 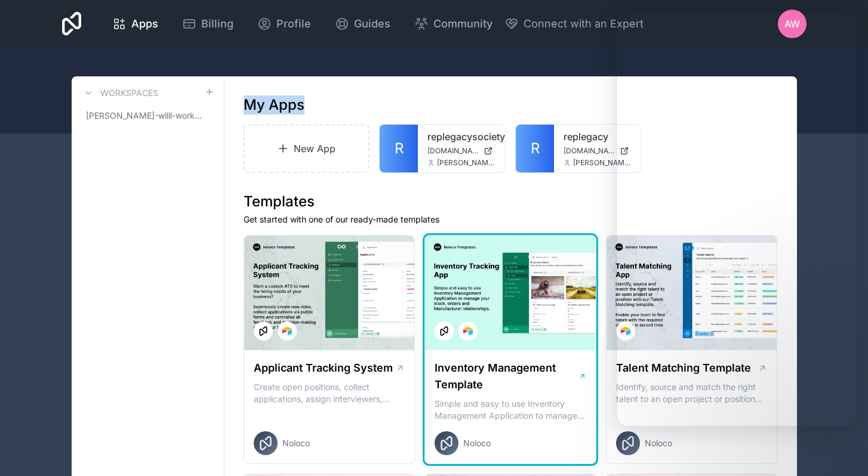 I want to click on a: replegacy, so click(x=597, y=136).